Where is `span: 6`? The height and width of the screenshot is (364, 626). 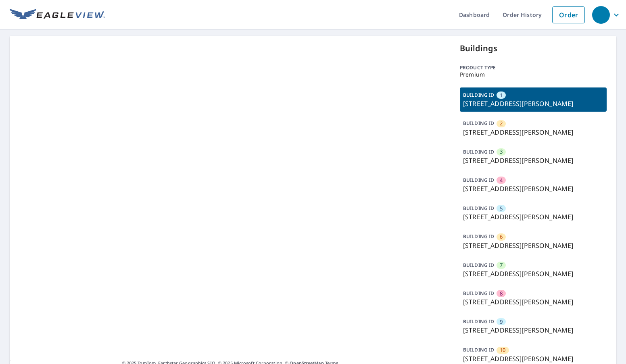
span: 6 is located at coordinates (501, 237).